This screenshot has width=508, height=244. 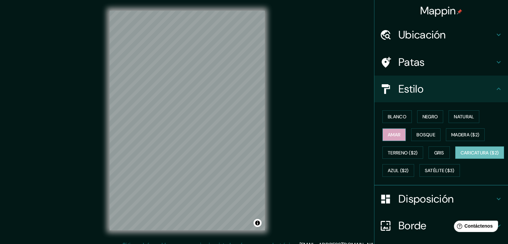 What do you see at coordinates (398, 170) in the screenshot?
I see `button: Azul ($2)` at bounding box center [398, 170].